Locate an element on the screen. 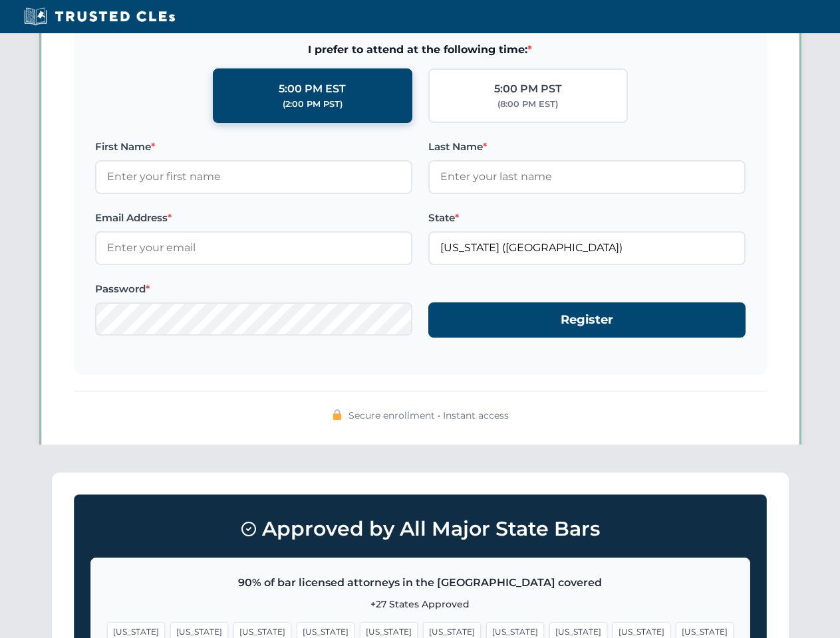  label: Password is located at coordinates (254, 289).